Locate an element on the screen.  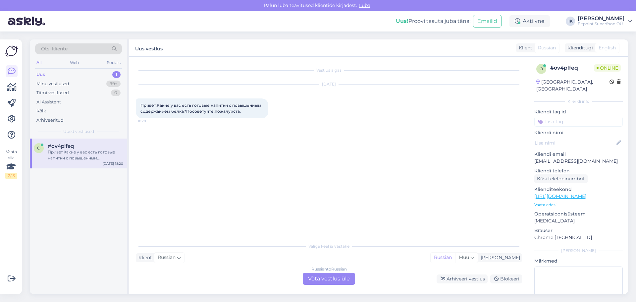
div: Proovi tasuta juba täna: is located at coordinates (433, 21).